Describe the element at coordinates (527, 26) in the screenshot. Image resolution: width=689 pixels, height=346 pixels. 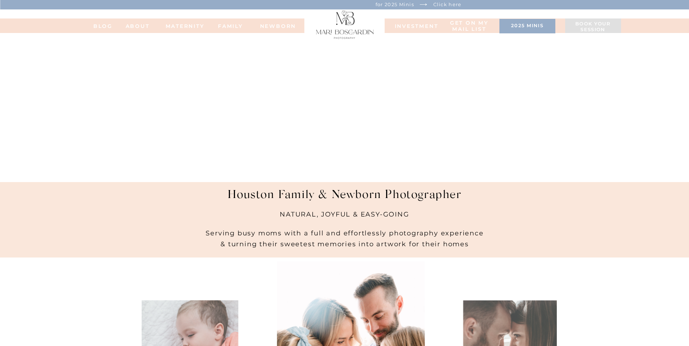
I see `h3: 2025 minis` at that location.